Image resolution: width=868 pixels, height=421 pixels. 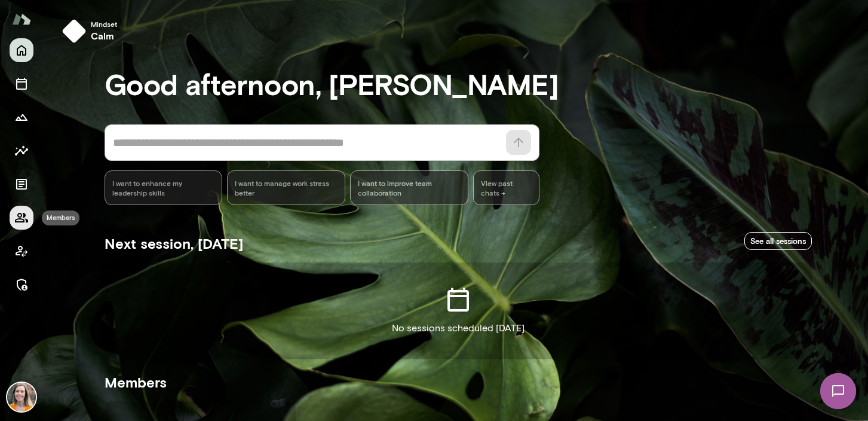 What do you see at coordinates (21, 50) in the screenshot?
I see `button: Home` at bounding box center [21, 50].